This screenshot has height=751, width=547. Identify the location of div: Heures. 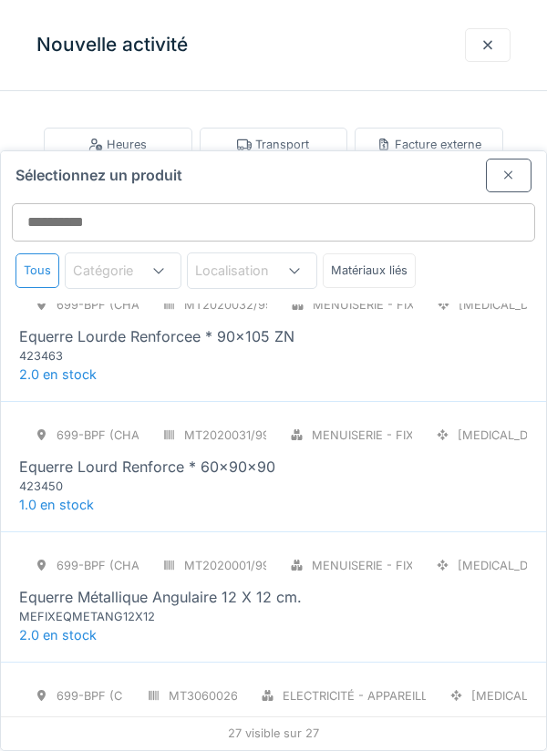
(118, 144).